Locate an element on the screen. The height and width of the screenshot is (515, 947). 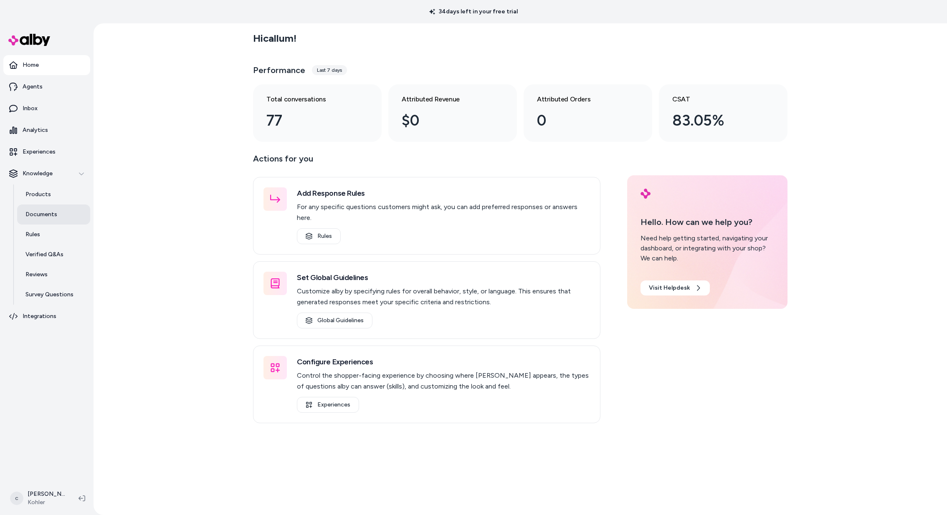
a: Visit Helpdesk is located at coordinates (675, 288).